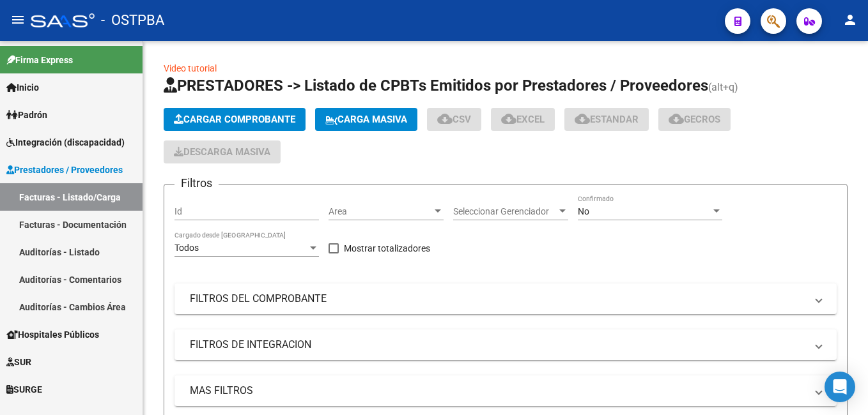  Describe the element at coordinates (387, 248) in the screenshot. I see `span: Mostrar totalizadores` at that location.